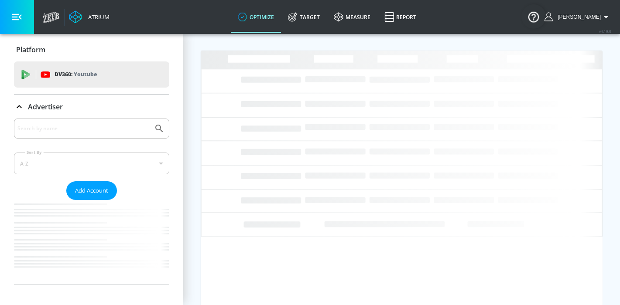 This screenshot has width=620, height=305. Describe the element at coordinates (45, 107) in the screenshot. I see `p: Advertiser` at that location.